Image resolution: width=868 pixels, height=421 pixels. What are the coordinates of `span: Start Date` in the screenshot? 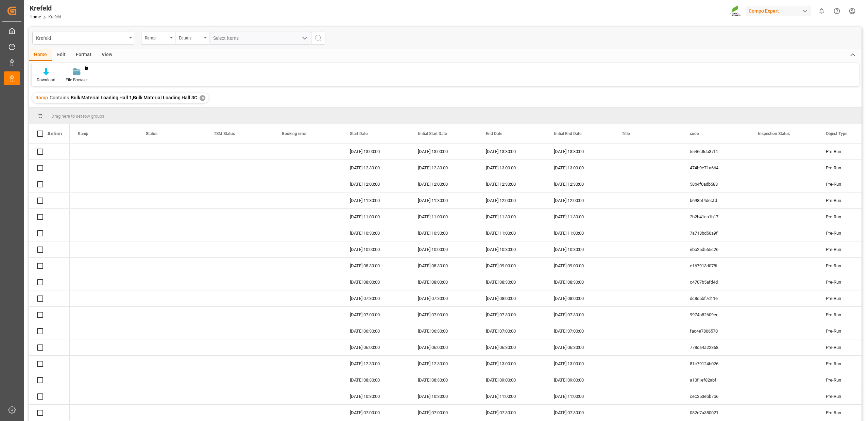 It's located at (359, 134).